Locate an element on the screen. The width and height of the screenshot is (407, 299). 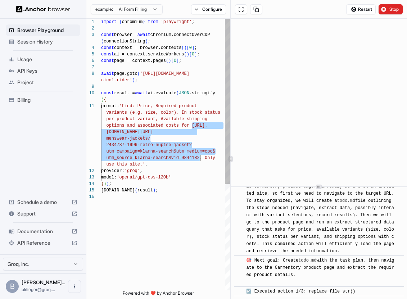
span: utm_source=klarna-search&vid=9844182. Only is located at coordinates (161, 158).